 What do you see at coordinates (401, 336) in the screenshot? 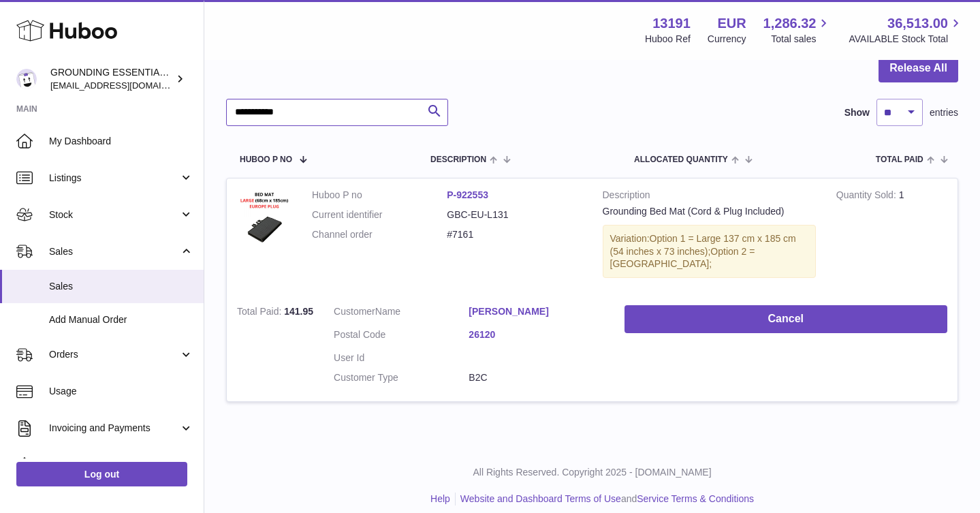
I see `dt: Postal Code` at bounding box center [401, 336].